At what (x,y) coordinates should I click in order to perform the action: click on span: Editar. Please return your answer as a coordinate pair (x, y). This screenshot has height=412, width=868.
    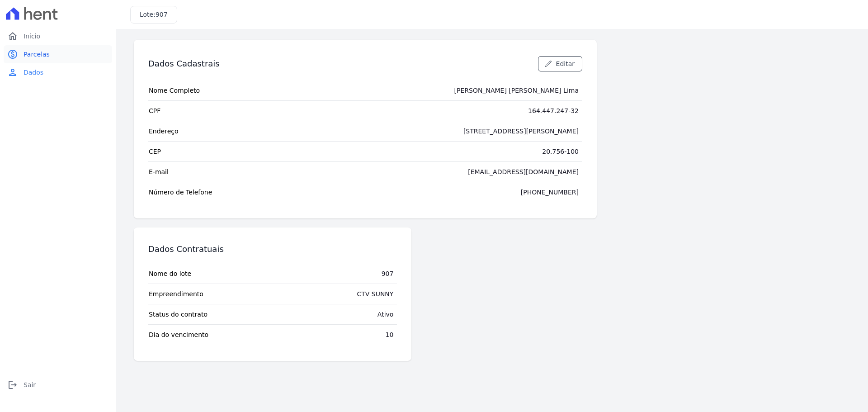
    Looking at the image, I should click on (565, 64).